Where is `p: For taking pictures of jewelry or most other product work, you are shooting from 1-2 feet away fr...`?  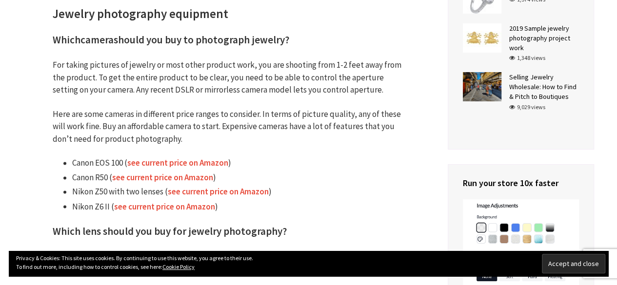 p: For taking pictures of jewelry or most other product work, you are shooting from 1-2 feet away fr... is located at coordinates (228, 78).